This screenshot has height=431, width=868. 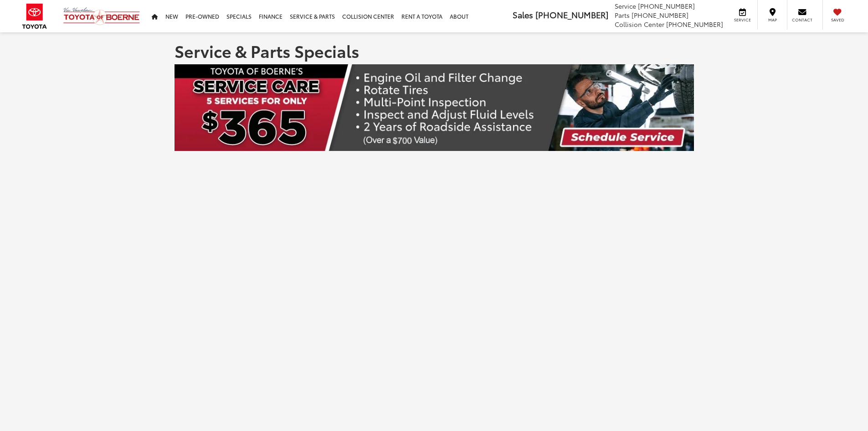 I want to click on span: Sales, so click(x=523, y=14).